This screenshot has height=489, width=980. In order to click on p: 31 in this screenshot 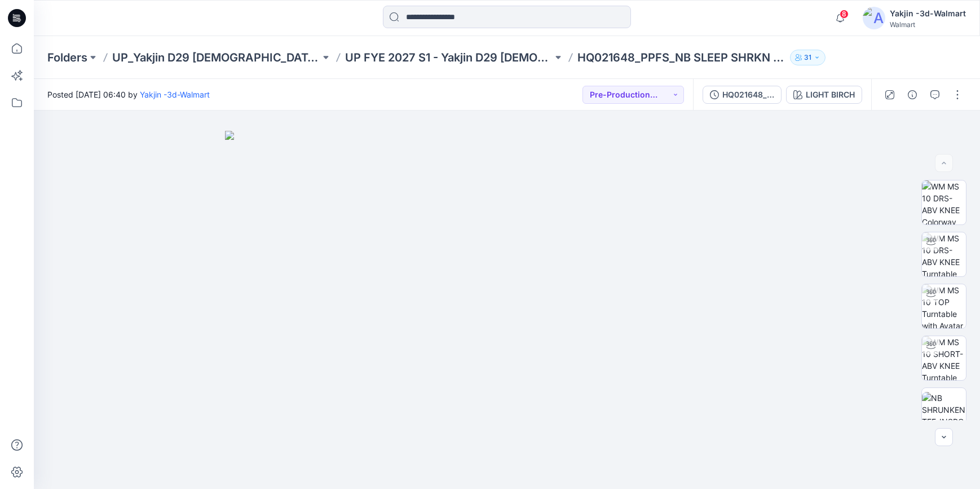, I will do `click(808, 57)`.